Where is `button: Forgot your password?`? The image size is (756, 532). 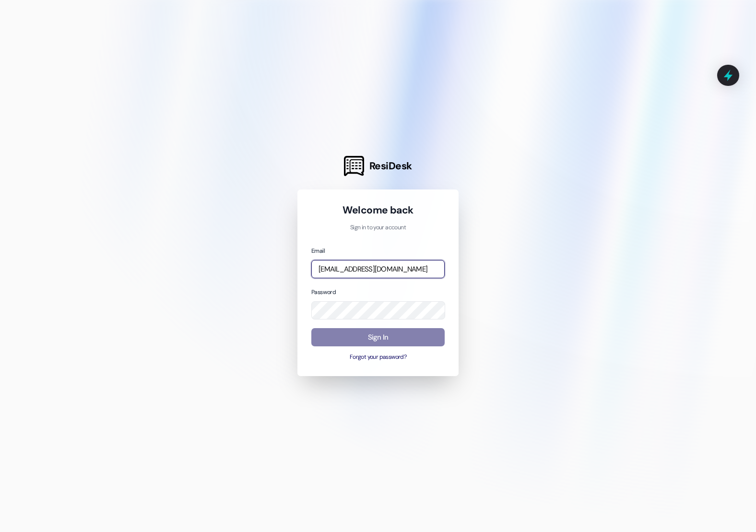
button: Forgot your password? is located at coordinates (378, 358).